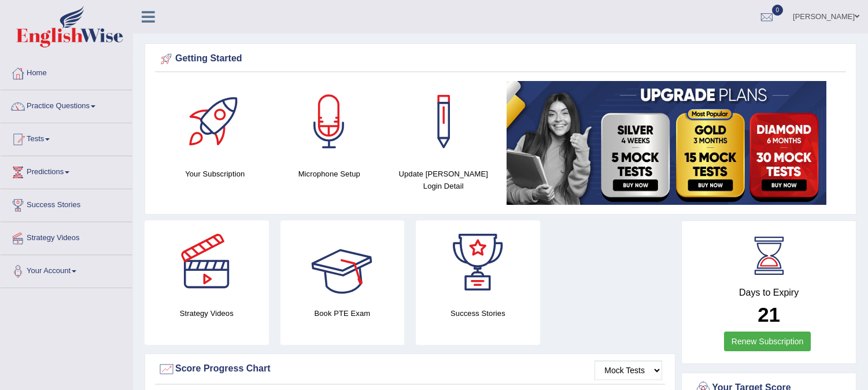 This screenshot has height=390, width=868. What do you see at coordinates (67, 237) in the screenshot?
I see `a: Strategy Videos` at bounding box center [67, 237].